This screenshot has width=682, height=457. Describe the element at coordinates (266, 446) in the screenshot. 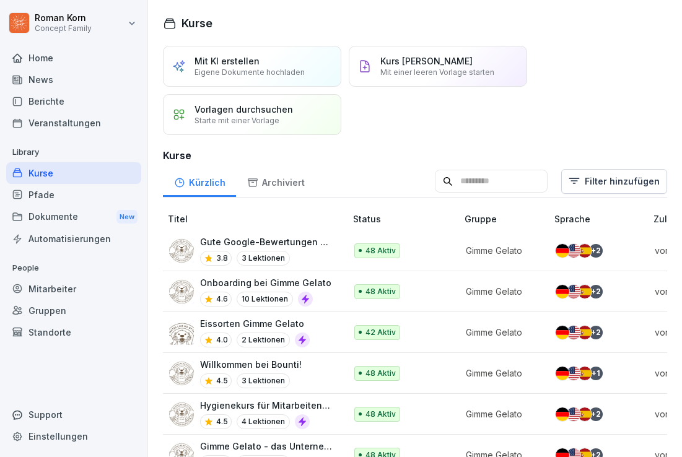

I see `p: Gimme Gelato - das Unternehmen` at that location.